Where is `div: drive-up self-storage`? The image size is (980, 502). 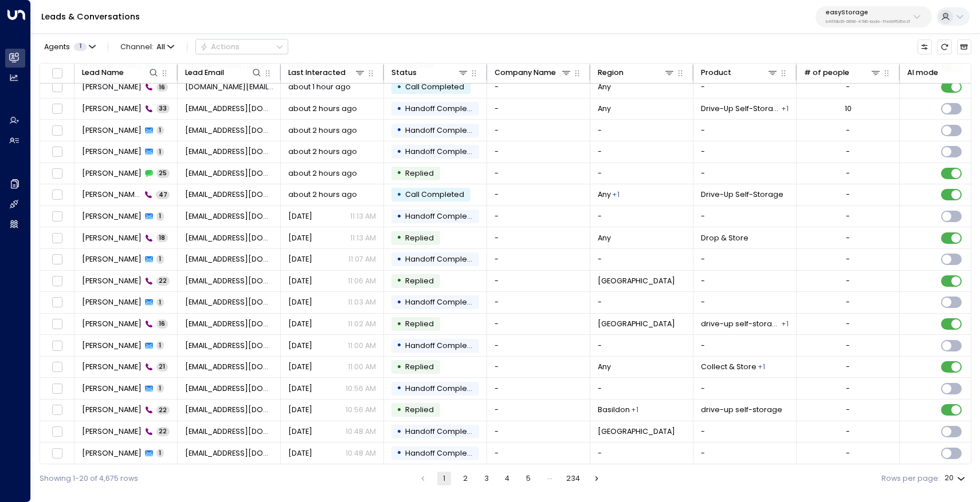 div: drive-up self-storage is located at coordinates (761, 367).